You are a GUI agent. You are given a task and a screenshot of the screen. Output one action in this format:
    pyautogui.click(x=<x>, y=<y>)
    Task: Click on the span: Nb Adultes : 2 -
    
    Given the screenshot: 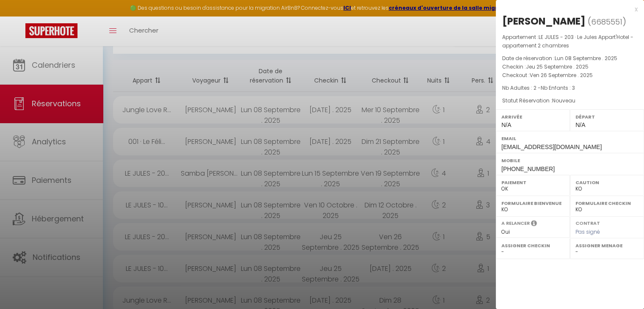 What is the action you would take?
    pyautogui.click(x=539, y=88)
    